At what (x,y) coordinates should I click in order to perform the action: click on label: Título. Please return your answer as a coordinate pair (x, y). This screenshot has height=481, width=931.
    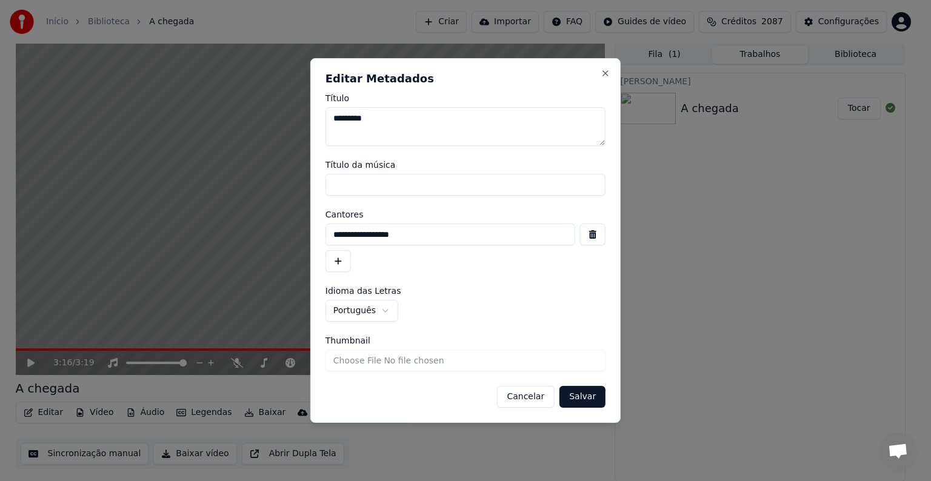
    Looking at the image, I should click on (465, 98).